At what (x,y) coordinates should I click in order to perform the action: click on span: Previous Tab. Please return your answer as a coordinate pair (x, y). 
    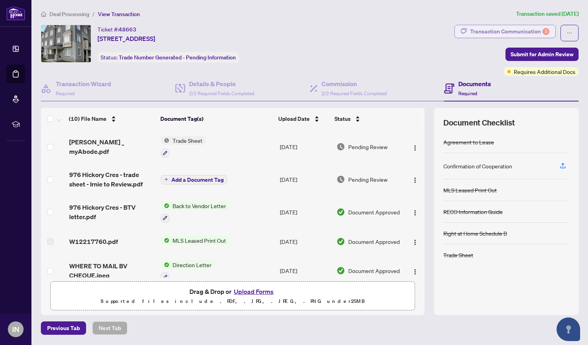
    Looking at the image, I should click on (63, 328).